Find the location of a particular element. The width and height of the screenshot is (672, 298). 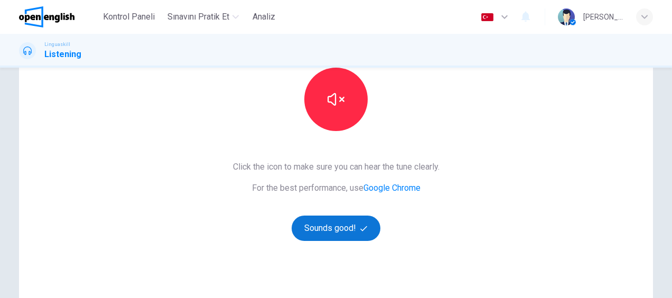

button: Analiz is located at coordinates (264, 17).